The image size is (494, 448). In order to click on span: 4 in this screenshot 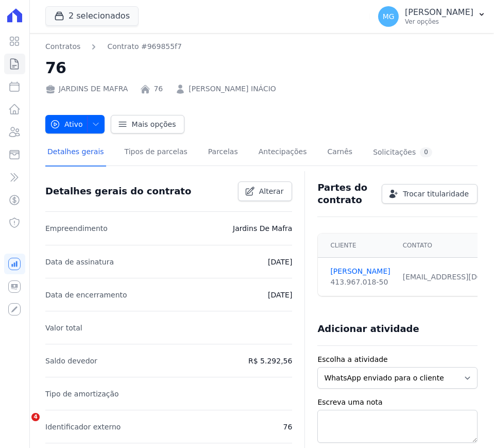, I will do `click(36, 417)`.